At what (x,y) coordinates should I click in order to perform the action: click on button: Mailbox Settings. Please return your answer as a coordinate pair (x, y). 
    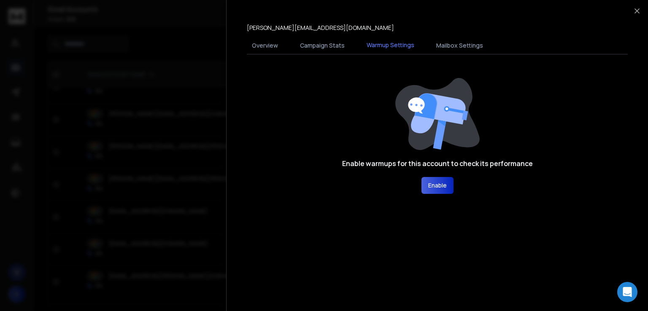
    Looking at the image, I should click on (460, 46).